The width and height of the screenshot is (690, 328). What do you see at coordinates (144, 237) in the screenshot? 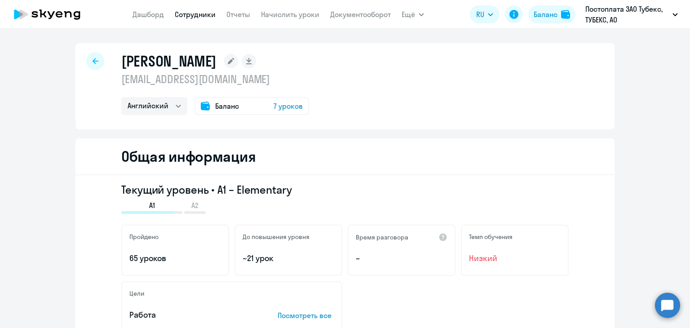
I see `h5: Пройдено` at bounding box center [144, 237].